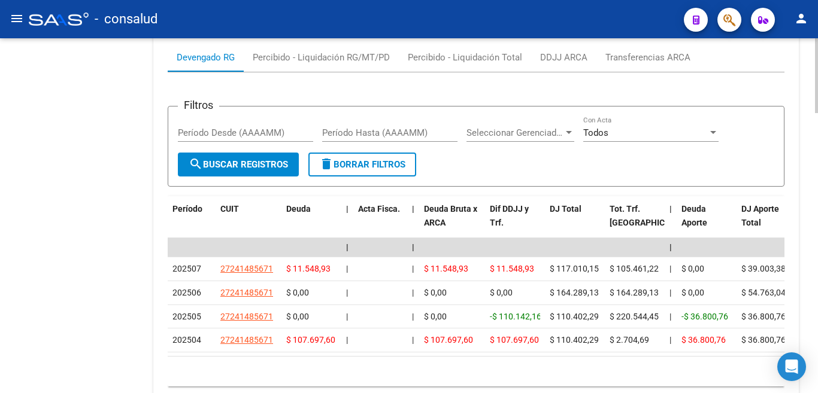  What do you see at coordinates (321, 57) in the screenshot?
I see `div: Percibido - Liquidación RG/MT/PD` at bounding box center [321, 57].